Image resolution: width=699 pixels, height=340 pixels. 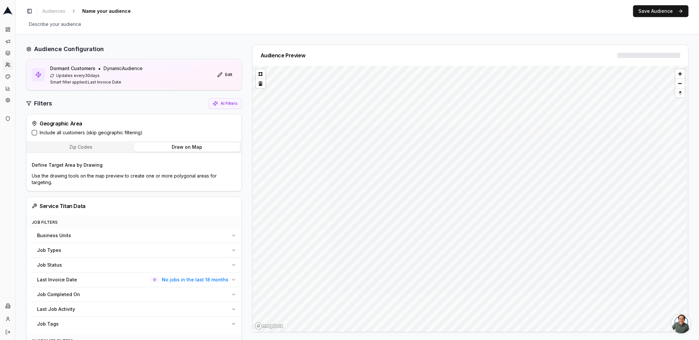 I want to click on span: Last Invoice Date, so click(x=57, y=280).